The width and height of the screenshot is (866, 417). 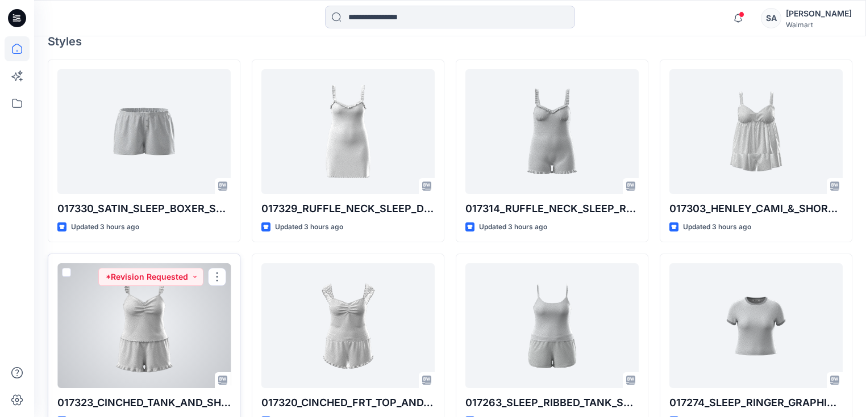 What do you see at coordinates (144, 326) in the screenshot?
I see `a: 017323_CINCHED_TANK_AND_SHORT_SLEEP_SET (1)` at bounding box center [144, 326].